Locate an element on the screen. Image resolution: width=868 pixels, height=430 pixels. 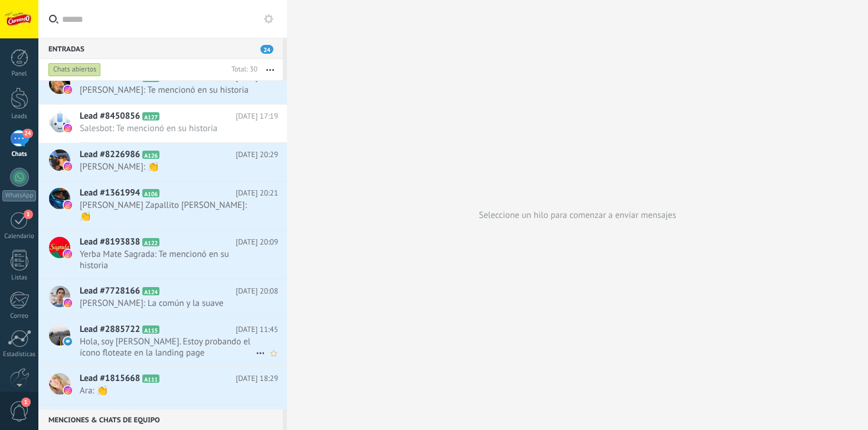
span: A106 is located at coordinates (150, 193).